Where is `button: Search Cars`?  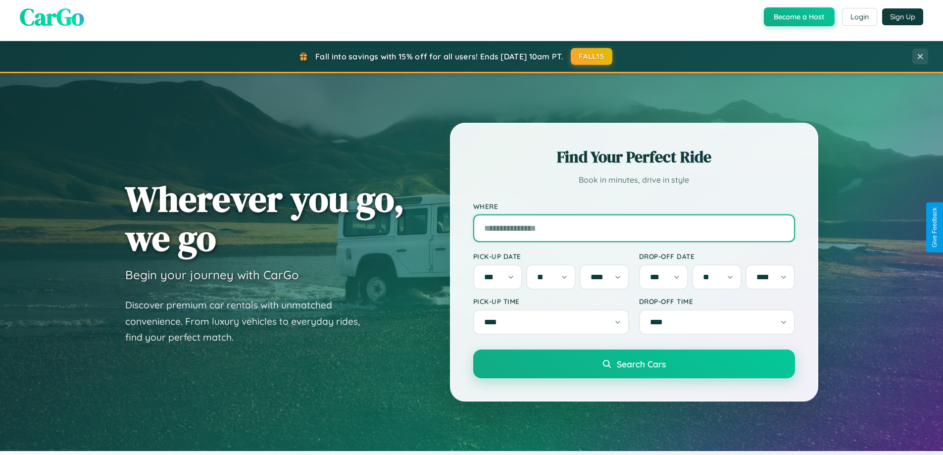
button: Search Cars is located at coordinates (634, 364).